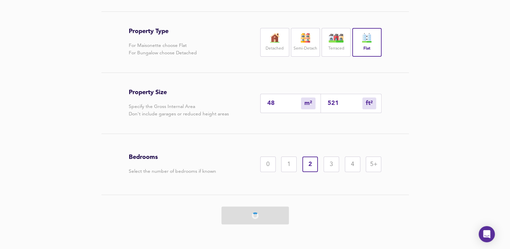 The image size is (510, 249). I want to click on div: 1, so click(289, 164).